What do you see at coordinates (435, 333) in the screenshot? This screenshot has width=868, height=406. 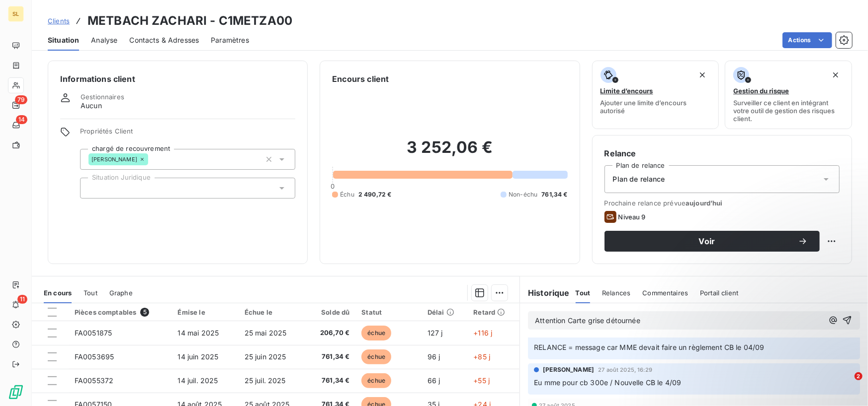 I see `span: 127 j` at bounding box center [435, 333].